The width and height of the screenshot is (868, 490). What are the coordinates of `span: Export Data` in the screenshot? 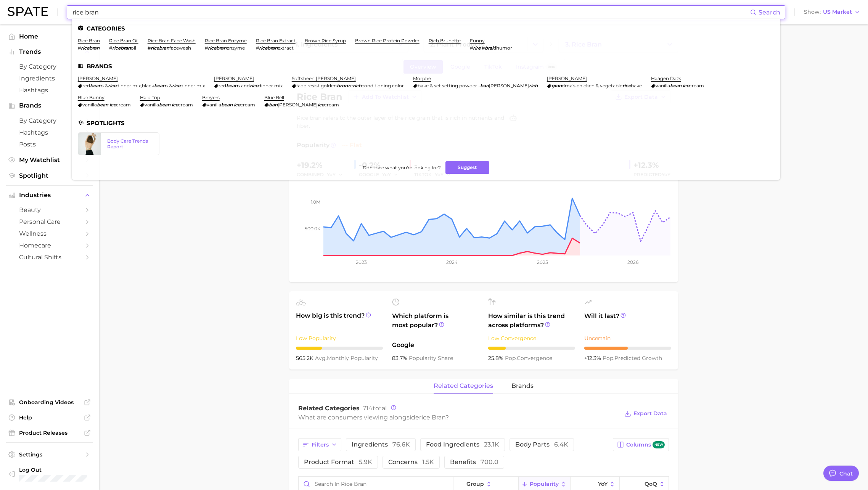 It's located at (650, 414).